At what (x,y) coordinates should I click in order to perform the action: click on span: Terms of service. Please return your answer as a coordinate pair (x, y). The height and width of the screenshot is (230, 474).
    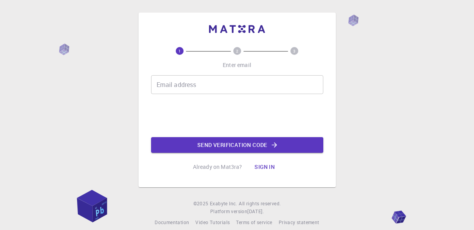
    Looking at the image, I should click on (254, 222).